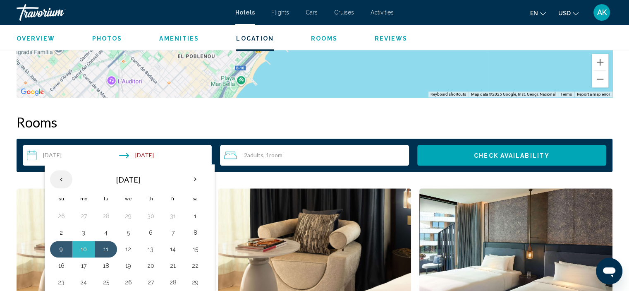  I want to click on button: Day 25, so click(106, 282).